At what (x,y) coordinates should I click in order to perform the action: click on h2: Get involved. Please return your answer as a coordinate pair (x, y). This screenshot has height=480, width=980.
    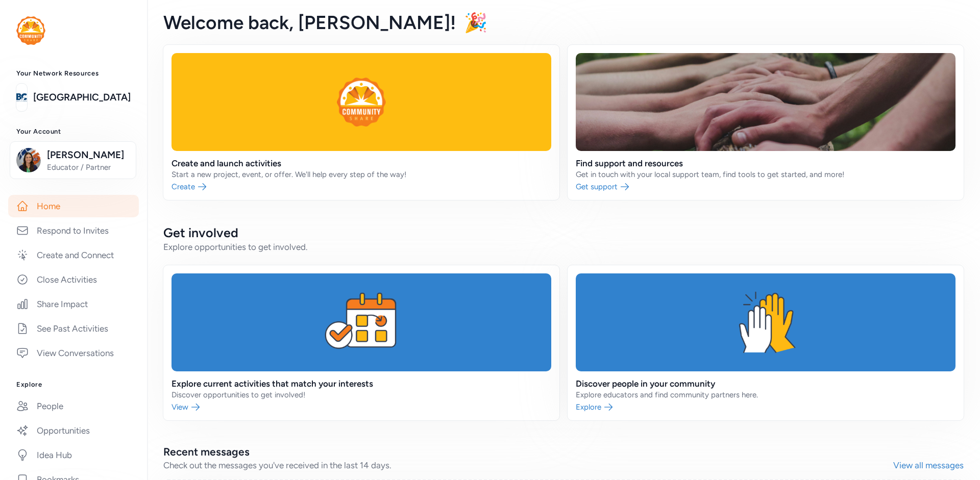
    Looking at the image, I should click on (563, 233).